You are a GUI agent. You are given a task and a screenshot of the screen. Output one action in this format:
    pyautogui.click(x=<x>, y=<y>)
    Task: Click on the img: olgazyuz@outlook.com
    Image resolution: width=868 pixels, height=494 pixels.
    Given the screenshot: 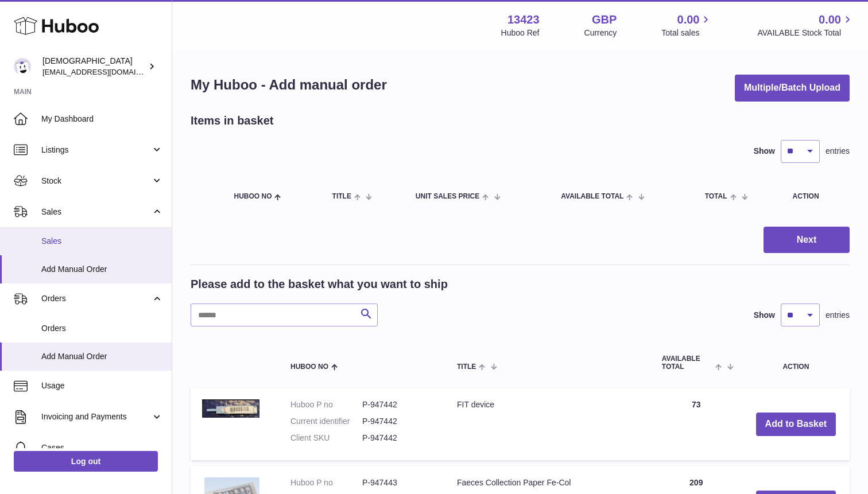 What is the action you would take?
    pyautogui.click(x=22, y=66)
    